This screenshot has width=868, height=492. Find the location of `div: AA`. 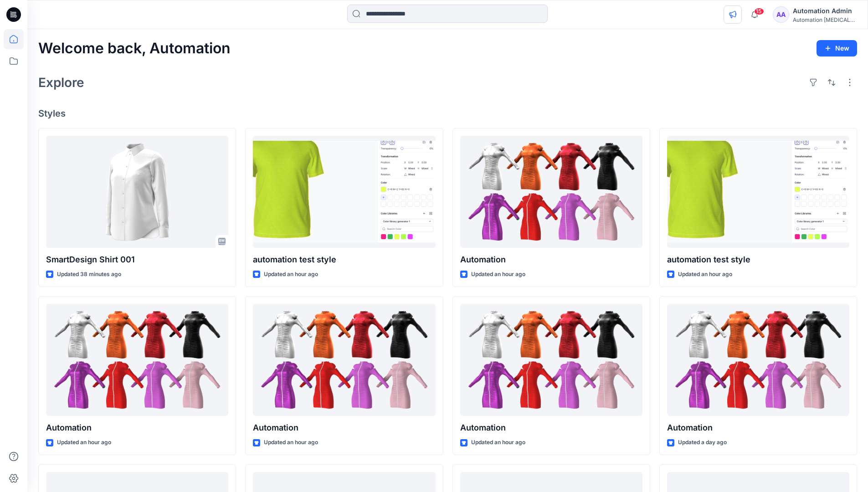

div: AA is located at coordinates (781, 14).